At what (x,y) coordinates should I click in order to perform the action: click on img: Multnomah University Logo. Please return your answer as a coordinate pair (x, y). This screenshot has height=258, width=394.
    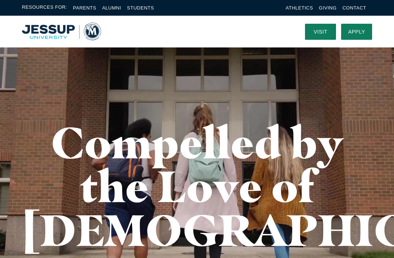
    Looking at the image, I should click on (61, 31).